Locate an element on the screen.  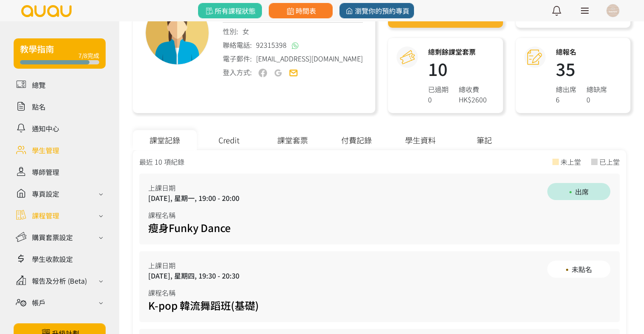
h1: 10 is located at coordinates (457, 69).